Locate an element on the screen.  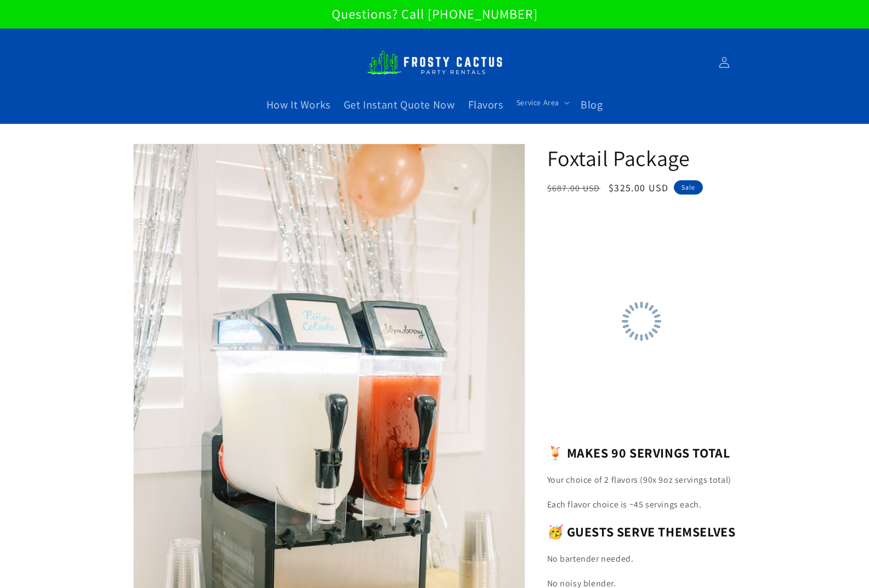
s: $687.00 USD is located at coordinates (573, 188).